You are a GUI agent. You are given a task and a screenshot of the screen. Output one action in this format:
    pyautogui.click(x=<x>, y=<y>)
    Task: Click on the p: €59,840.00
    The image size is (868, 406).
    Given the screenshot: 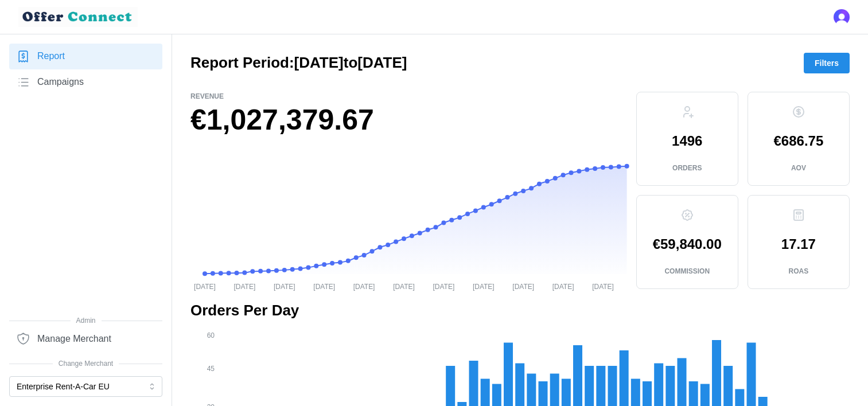 What is the action you would take?
    pyautogui.click(x=688, y=244)
    